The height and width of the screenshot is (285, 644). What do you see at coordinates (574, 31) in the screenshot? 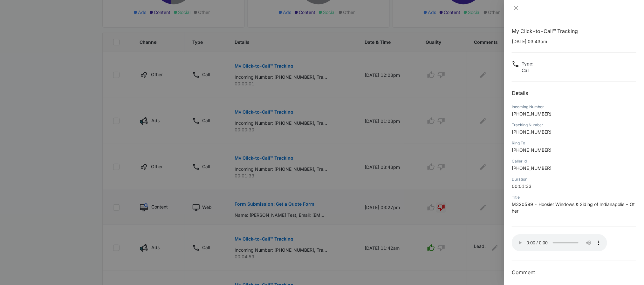
I see `h1: My Click-to-Call™ Tracking` at bounding box center [574, 31].